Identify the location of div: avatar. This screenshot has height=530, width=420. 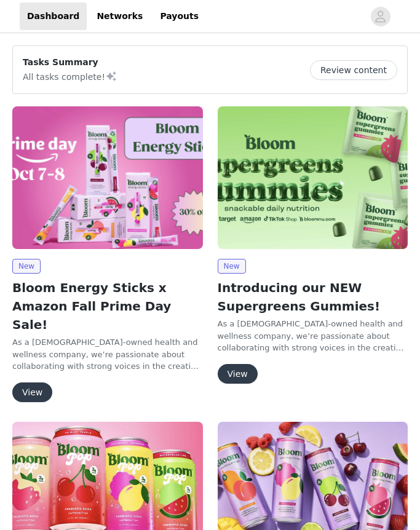
(380, 17).